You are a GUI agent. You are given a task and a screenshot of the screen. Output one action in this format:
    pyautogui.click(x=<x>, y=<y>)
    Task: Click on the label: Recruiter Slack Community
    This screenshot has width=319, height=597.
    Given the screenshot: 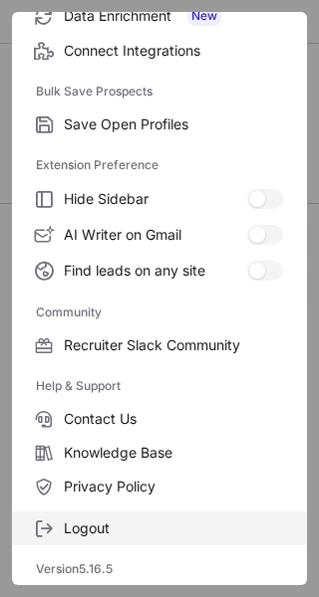 What is the action you would take?
    pyautogui.click(x=159, y=345)
    